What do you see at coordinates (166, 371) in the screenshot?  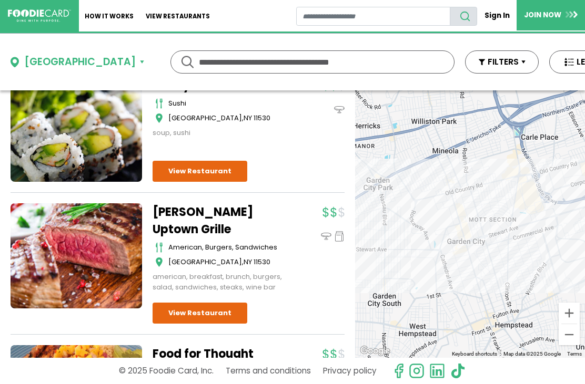 I see `p: © 2025 Foodie Card, Inc.` at bounding box center [166, 371].